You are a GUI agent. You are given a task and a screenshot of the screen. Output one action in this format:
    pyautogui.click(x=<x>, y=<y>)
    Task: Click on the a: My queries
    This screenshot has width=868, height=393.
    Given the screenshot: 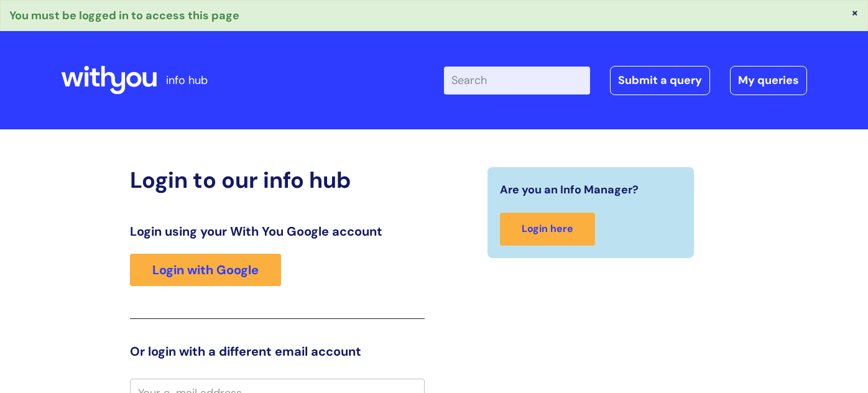 What is the action you would take?
    pyautogui.click(x=769, y=81)
    